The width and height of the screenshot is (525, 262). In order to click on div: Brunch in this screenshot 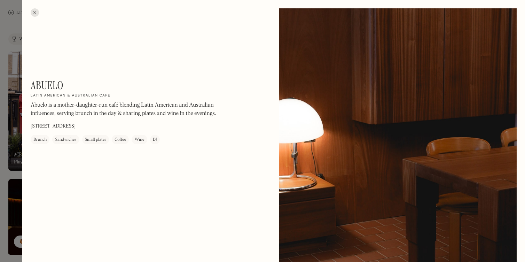, I will do `click(40, 140)`.